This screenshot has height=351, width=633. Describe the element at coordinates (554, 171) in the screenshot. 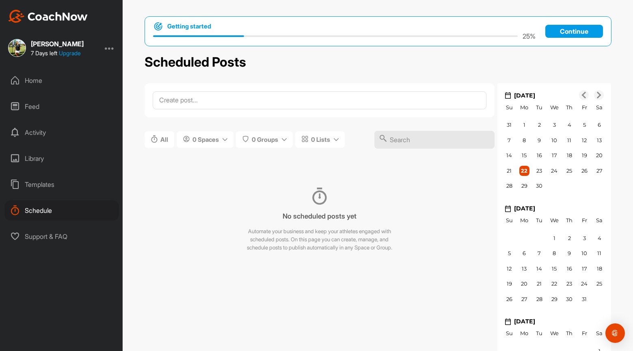

I see `div: Choose Wednesday, September 24th, 2025` at that location.